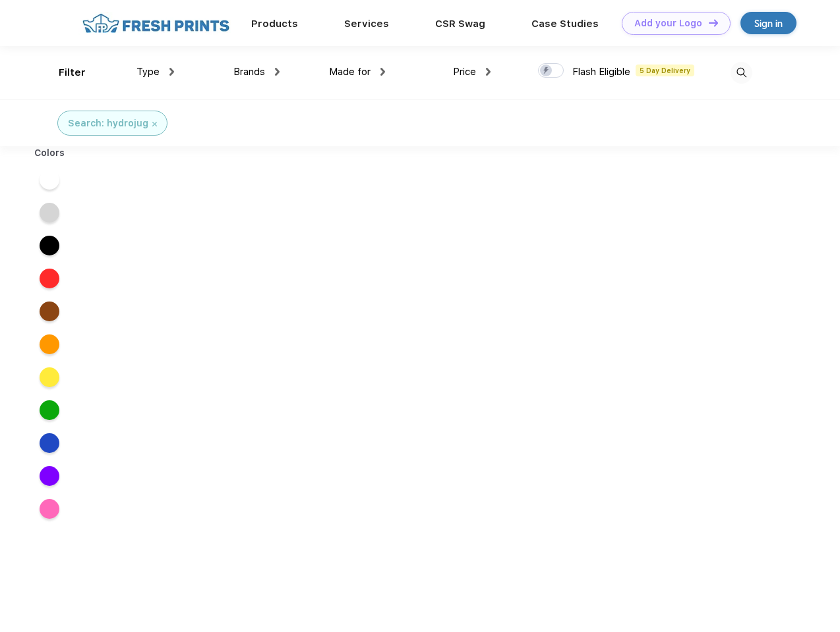  I want to click on span: Type, so click(148, 72).